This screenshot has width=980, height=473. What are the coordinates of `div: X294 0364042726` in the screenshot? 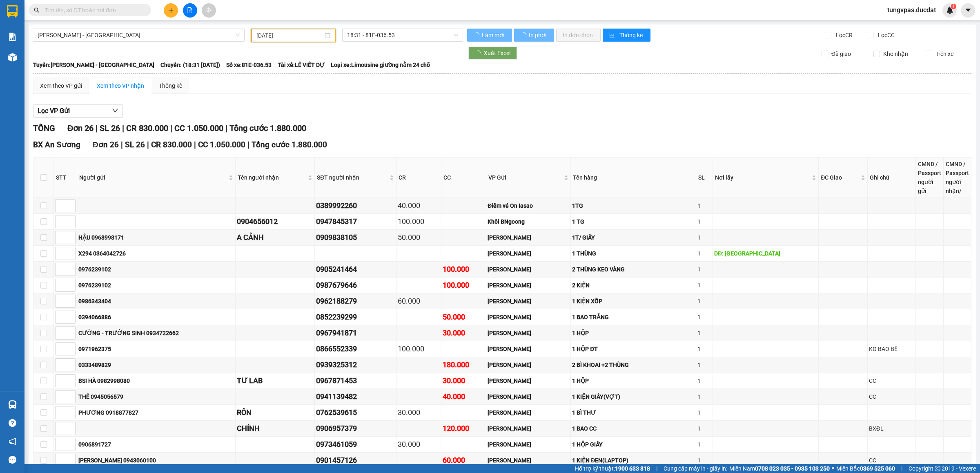 It's located at (156, 253).